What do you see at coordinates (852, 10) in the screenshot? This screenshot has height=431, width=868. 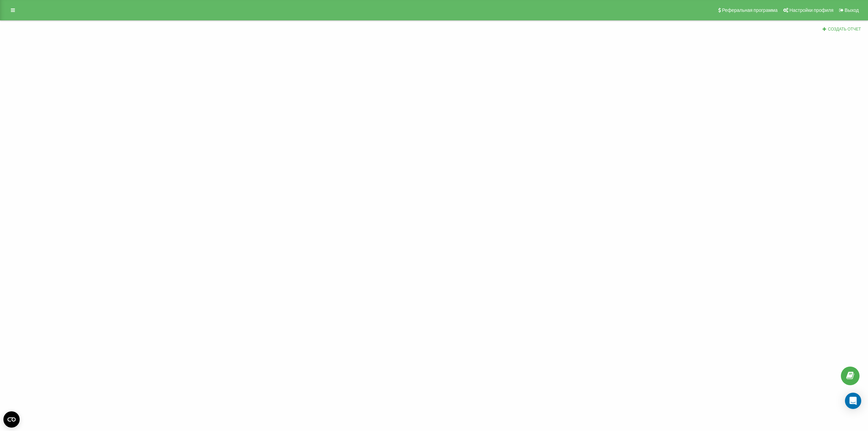 I see `span: Выход` at bounding box center [852, 10].